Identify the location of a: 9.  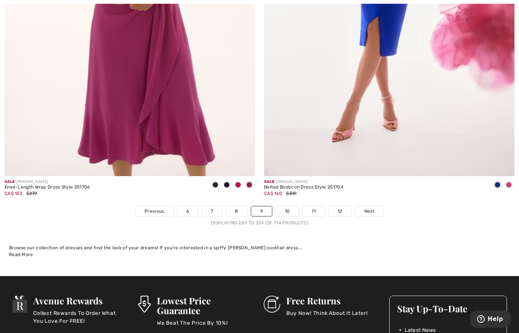
(261, 211).